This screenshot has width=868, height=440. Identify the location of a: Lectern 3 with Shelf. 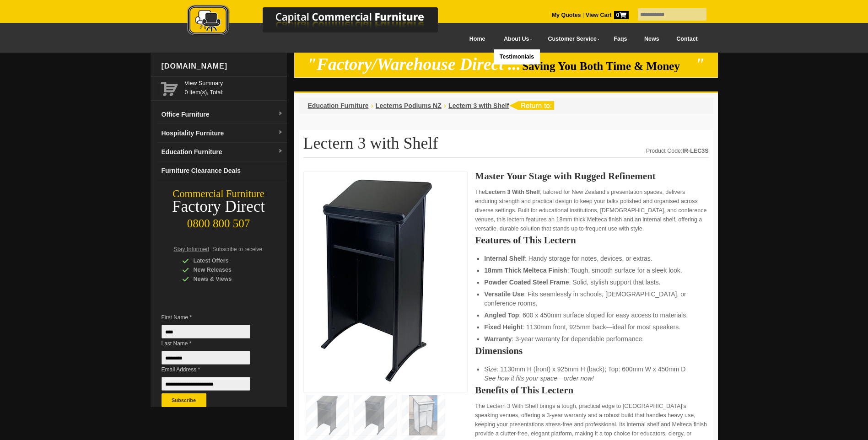
(478, 106).